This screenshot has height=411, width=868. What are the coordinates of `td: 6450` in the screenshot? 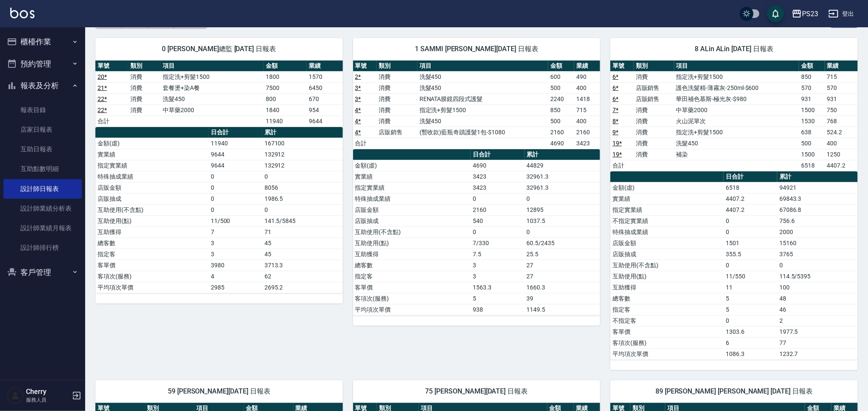 It's located at (324, 88).